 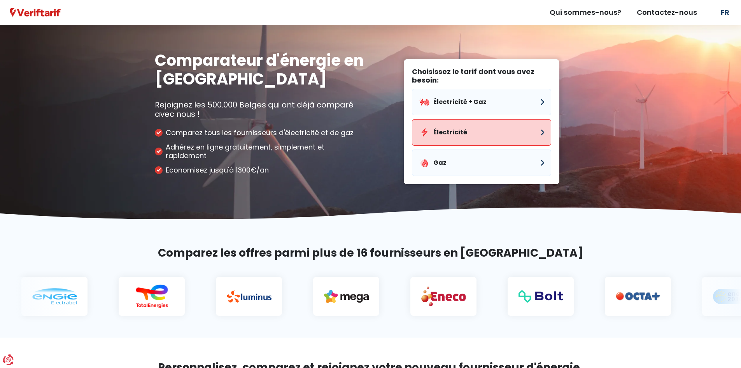 What do you see at coordinates (540, 296) in the screenshot?
I see `img: Bolt` at bounding box center [540, 296].